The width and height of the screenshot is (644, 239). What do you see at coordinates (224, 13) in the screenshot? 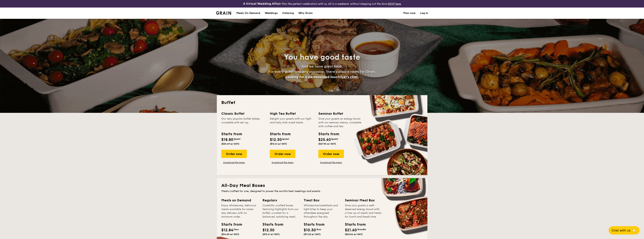
I see `img: Grain` at bounding box center [224, 13].